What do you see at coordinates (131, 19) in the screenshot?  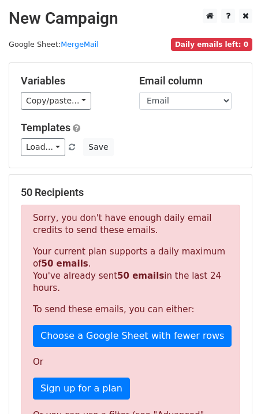 I see `h2: New Campaign` at bounding box center [131, 19].